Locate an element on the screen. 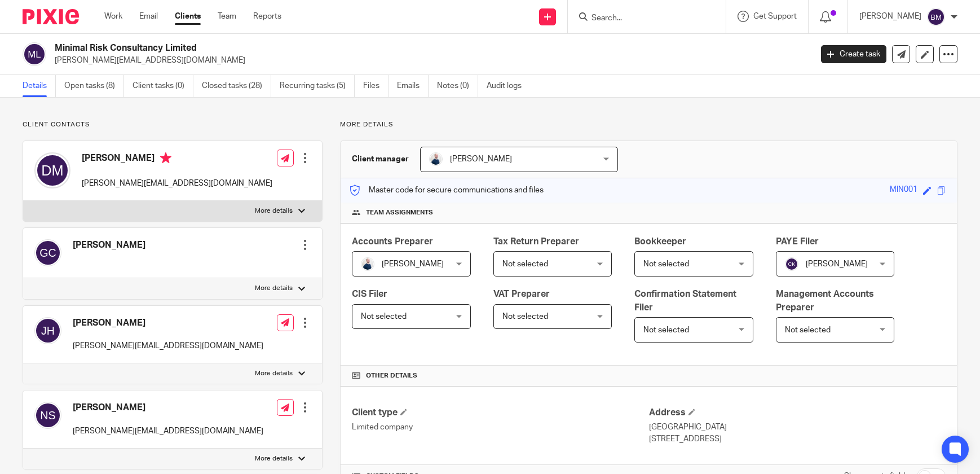 The height and width of the screenshot is (474, 980). a: Client tasks (0) is located at coordinates (163, 86).